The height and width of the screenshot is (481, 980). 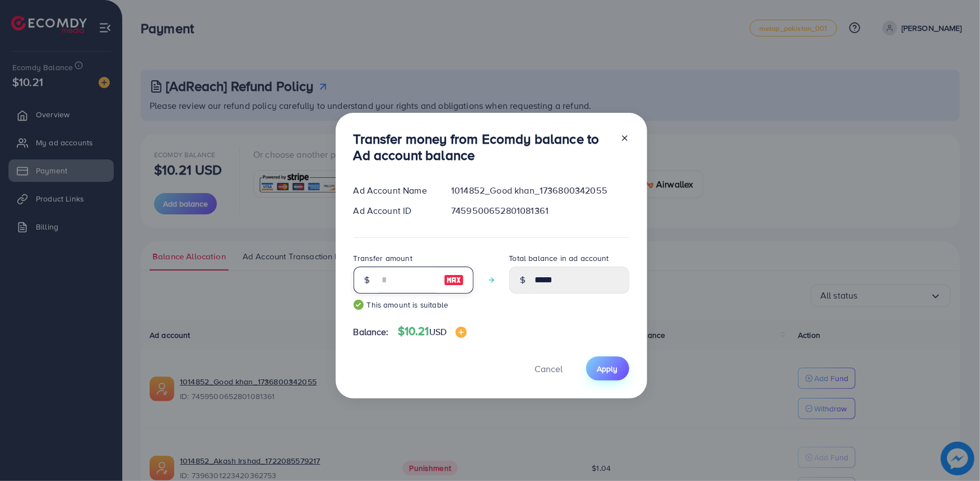 I want to click on span: Cancel, so click(x=549, y=369).